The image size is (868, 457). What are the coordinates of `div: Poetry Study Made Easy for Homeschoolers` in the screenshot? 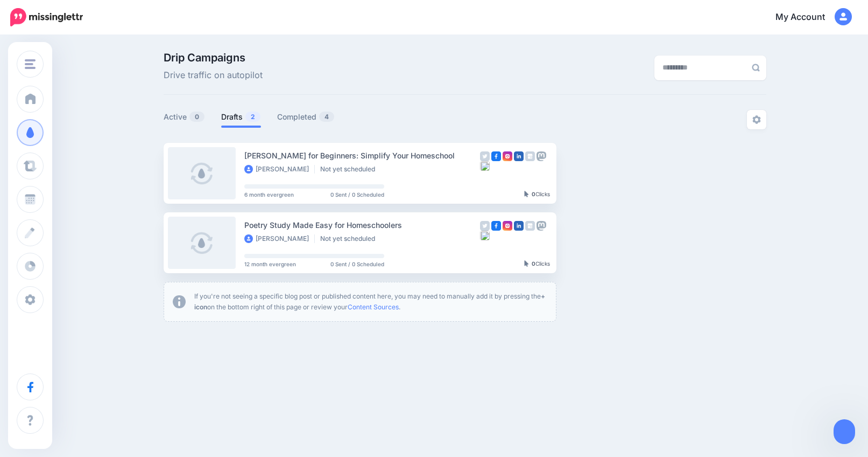 It's located at (362, 225).